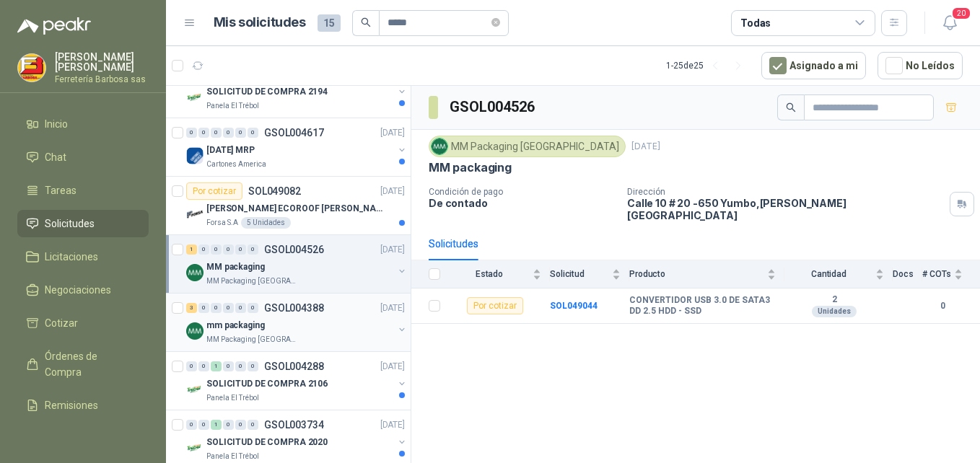  What do you see at coordinates (101, 79) in the screenshot?
I see `p: Ferretería Barbosa sas` at bounding box center [101, 79].